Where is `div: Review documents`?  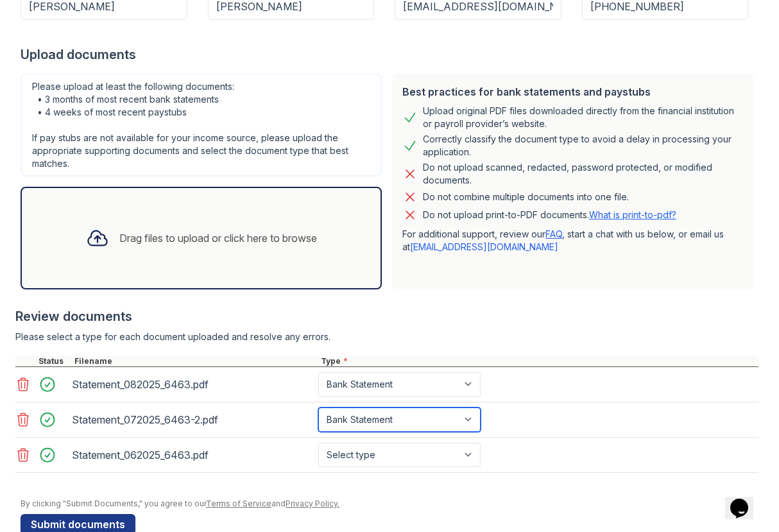
div: Review documents is located at coordinates (387, 316).